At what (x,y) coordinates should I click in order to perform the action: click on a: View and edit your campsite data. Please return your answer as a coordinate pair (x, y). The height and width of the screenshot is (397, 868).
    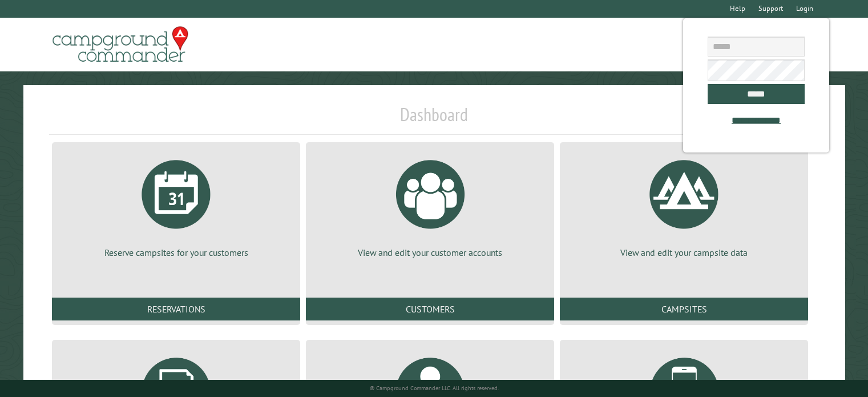
    Looking at the image, I should click on (684, 205).